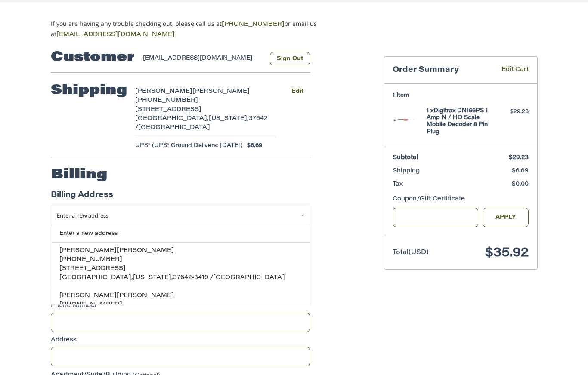  I want to click on h2: Shipping, so click(89, 91).